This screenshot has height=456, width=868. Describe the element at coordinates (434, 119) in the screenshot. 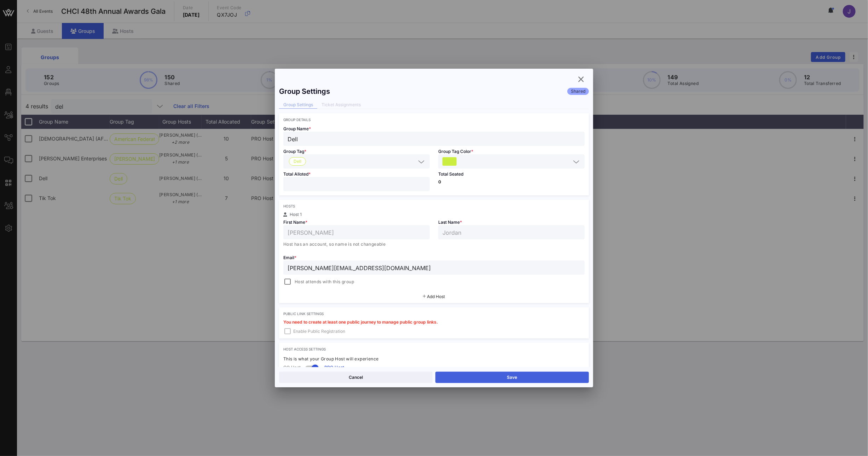

I see `div: Group Details` at that location.